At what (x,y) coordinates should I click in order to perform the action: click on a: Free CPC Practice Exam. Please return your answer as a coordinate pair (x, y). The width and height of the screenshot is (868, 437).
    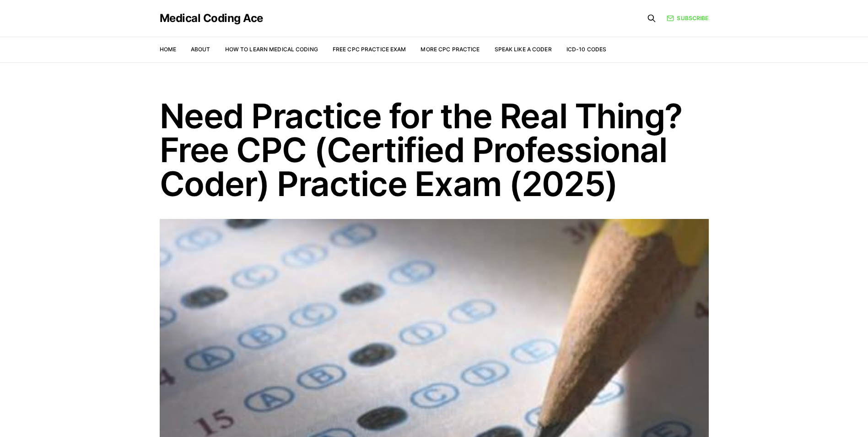
    Looking at the image, I should click on (369, 49).